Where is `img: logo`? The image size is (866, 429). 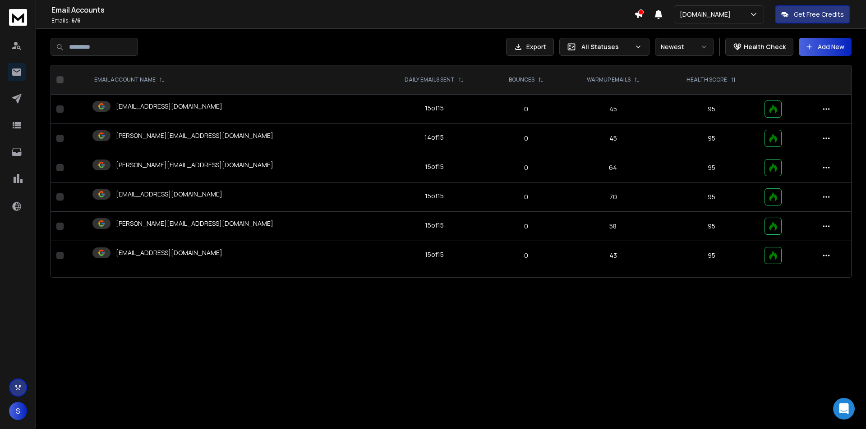 img: logo is located at coordinates (18, 17).